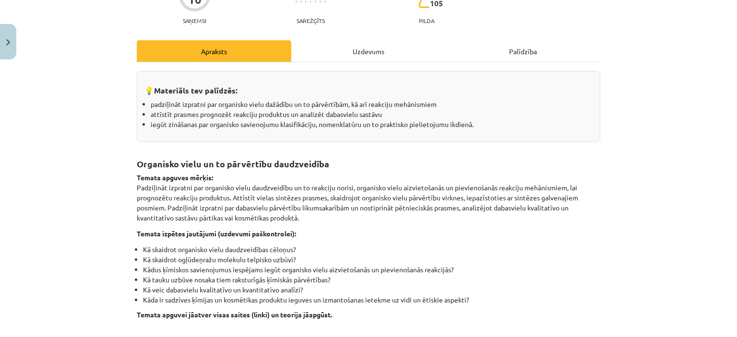  I want to click on li: Kādus ķīmiskos savienojumus iespējams iegūt organisko vielu aizvietošanās un pievienošanās reakci..., so click(371, 270).